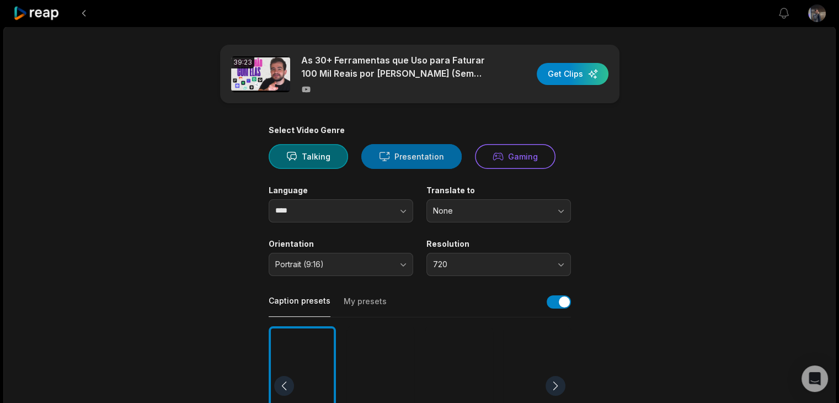 The height and width of the screenshot is (403, 839). I want to click on div: 39:23, so click(243, 62).